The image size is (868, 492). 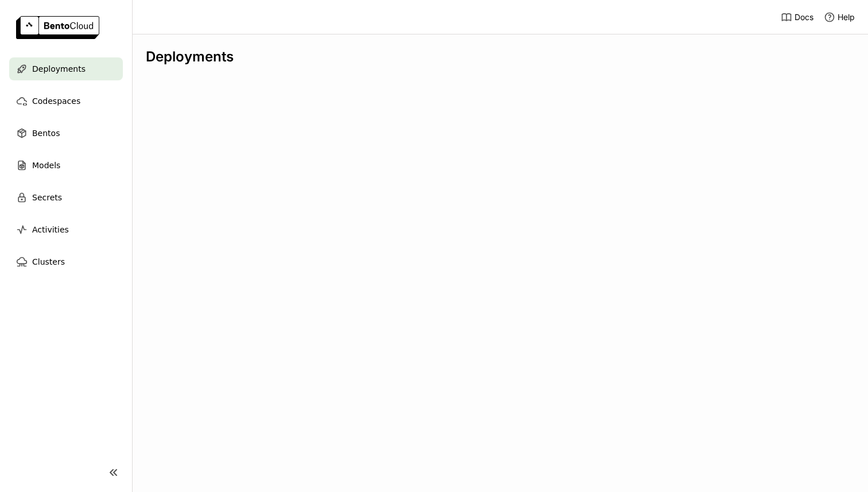 I want to click on div: Help, so click(x=839, y=17).